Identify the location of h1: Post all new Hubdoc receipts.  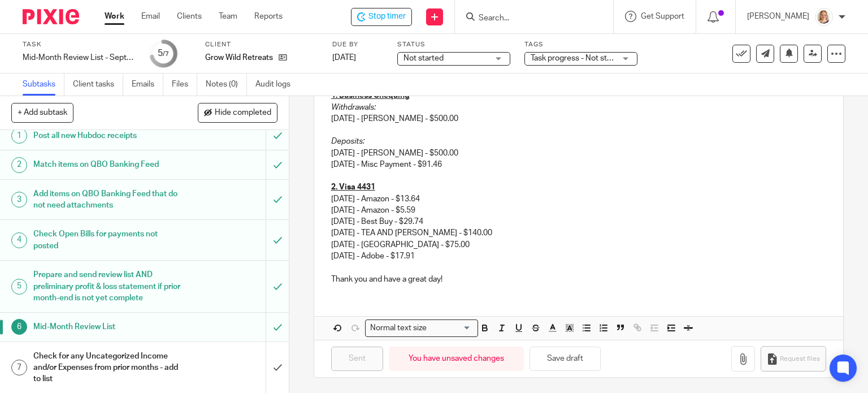
(107, 135).